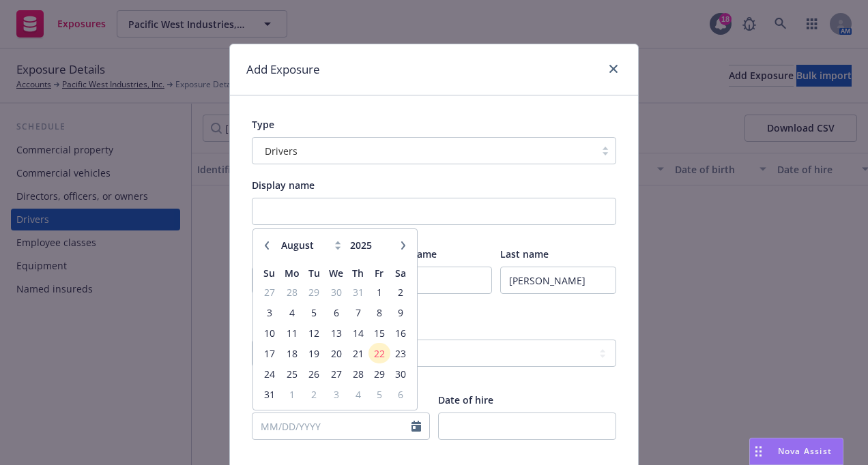 This screenshot has height=465, width=868. Describe the element at coordinates (269, 353) in the screenshot. I see `span: 17` at that location.